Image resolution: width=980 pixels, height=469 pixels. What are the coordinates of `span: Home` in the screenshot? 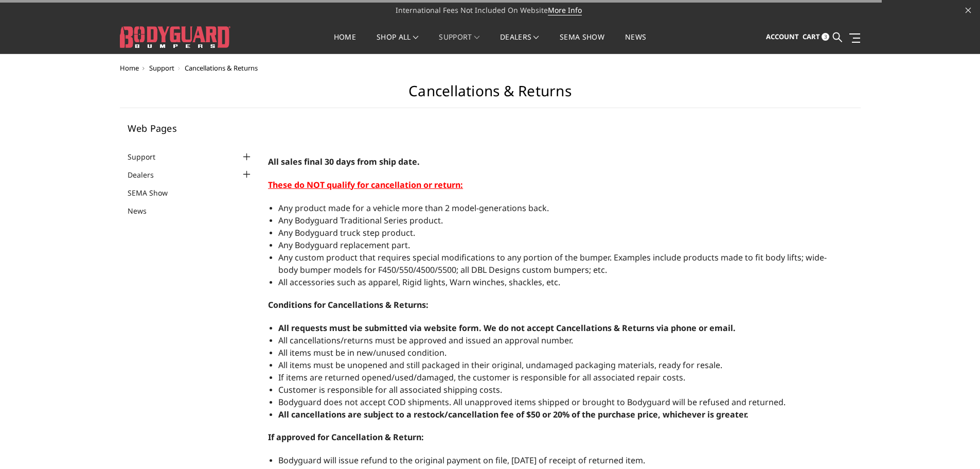 It's located at (129, 68).